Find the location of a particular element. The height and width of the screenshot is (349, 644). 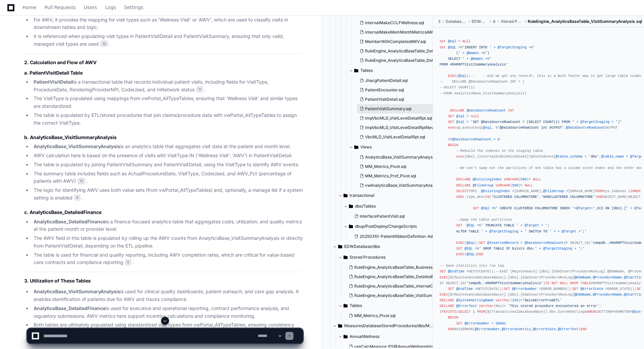

span: ' SWITCH TO ' is located at coordinates (538, 231).